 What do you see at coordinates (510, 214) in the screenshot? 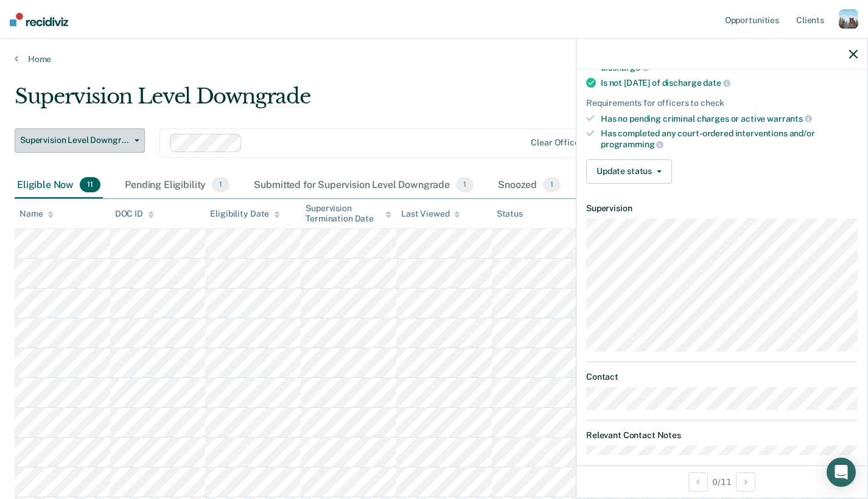
I see `div: Status` at bounding box center [510, 214].